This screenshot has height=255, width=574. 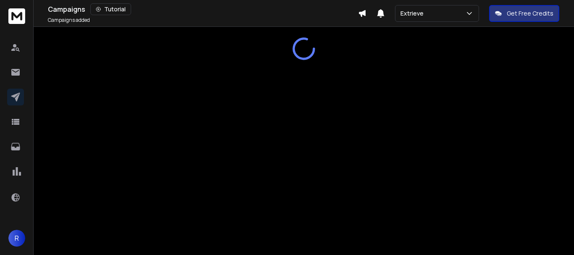 I want to click on span: R, so click(x=17, y=238).